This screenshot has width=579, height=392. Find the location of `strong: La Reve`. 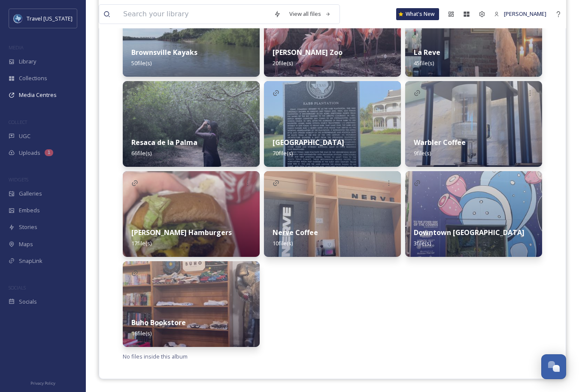

strong: La Reve is located at coordinates (427, 53).